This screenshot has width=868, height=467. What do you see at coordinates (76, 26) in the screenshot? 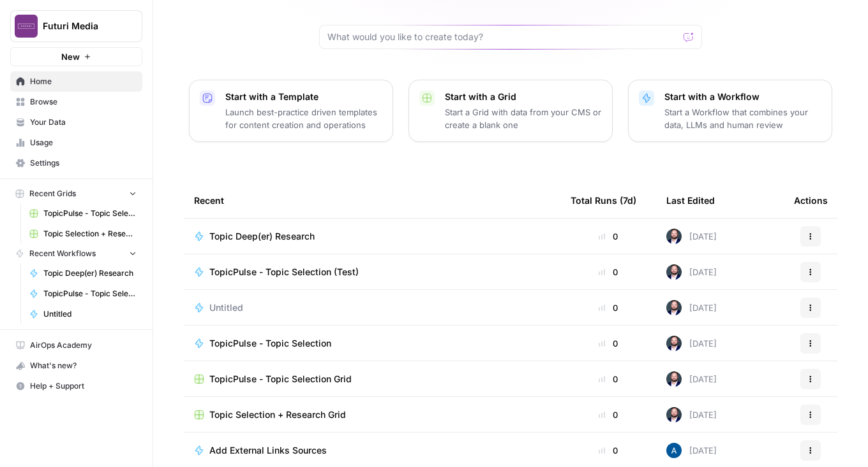
I see `button: Workspace: Futuri Media` at bounding box center [76, 26].